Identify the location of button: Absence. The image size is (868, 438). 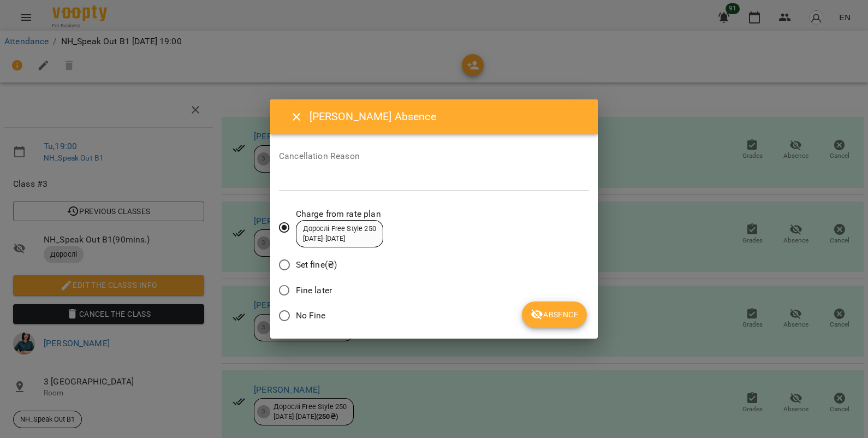
(554, 315).